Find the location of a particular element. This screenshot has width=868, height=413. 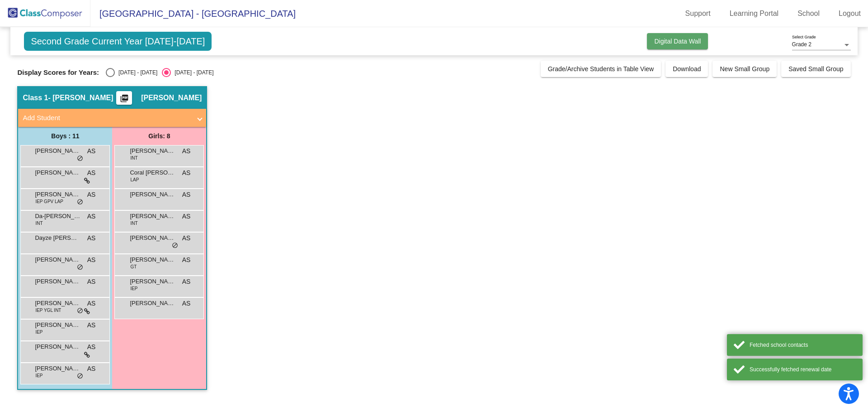

a: School is located at coordinates (809, 13).